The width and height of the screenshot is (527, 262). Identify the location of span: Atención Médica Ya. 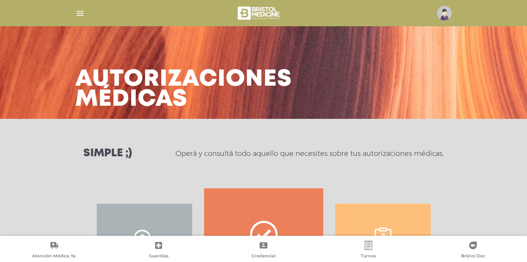
(54, 256).